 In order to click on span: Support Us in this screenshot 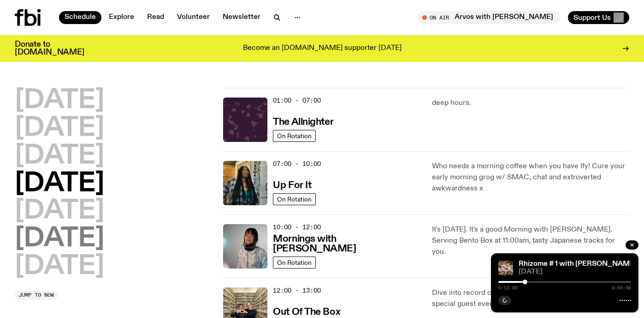, I will do `click(592, 17)`.